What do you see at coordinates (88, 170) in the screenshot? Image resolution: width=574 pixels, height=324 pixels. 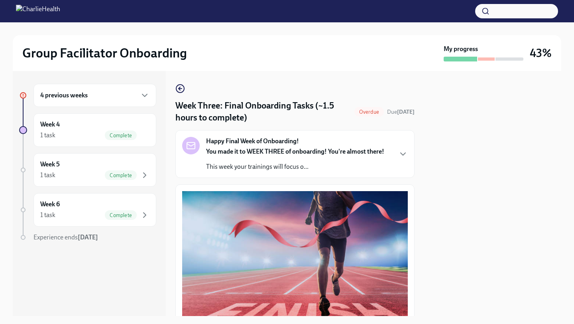 I see `a: Week 51 taskComplete` at bounding box center [88, 170].